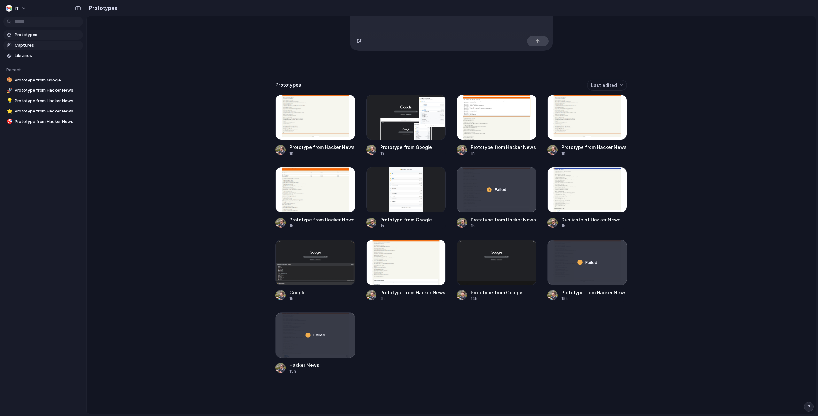 This screenshot has height=416, width=818. I want to click on a: Prototype from GooglePrototype from Google14h, so click(496, 270).